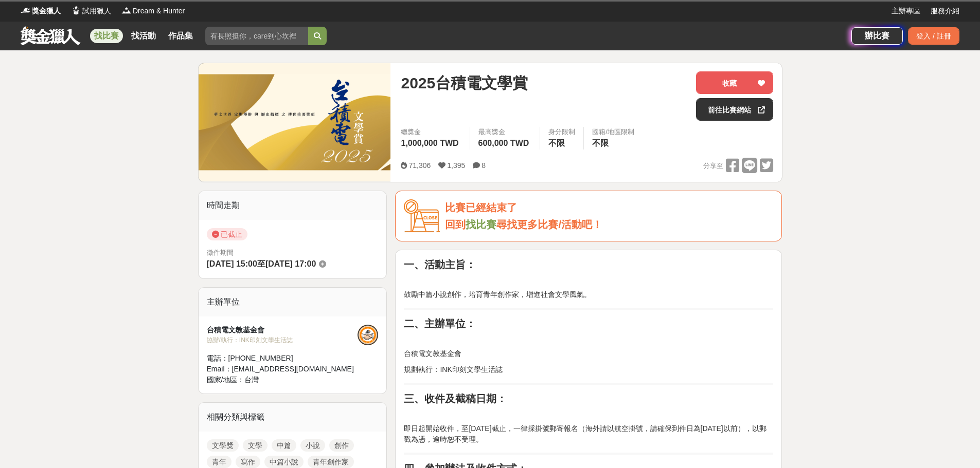 The image size is (980, 468). What do you see at coordinates (906, 11) in the screenshot?
I see `a: 主辦專區` at bounding box center [906, 11].